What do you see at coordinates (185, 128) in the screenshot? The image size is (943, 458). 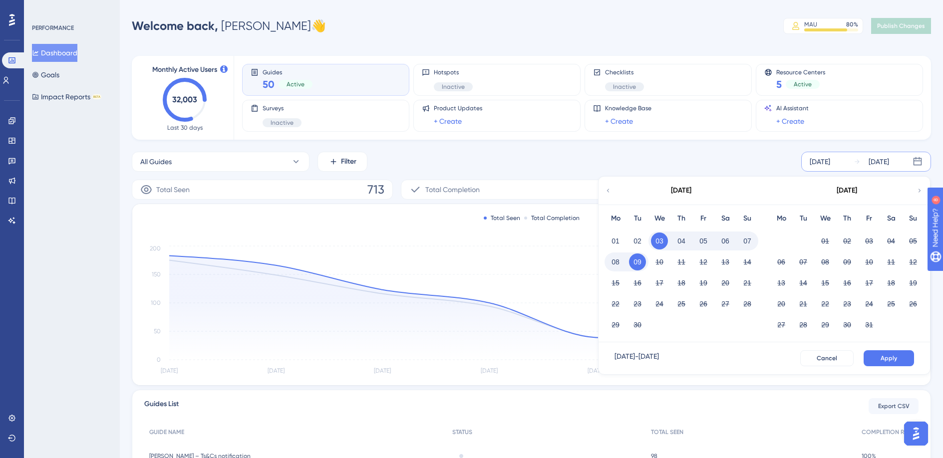 I see `span: Last 30 days` at bounding box center [185, 128].